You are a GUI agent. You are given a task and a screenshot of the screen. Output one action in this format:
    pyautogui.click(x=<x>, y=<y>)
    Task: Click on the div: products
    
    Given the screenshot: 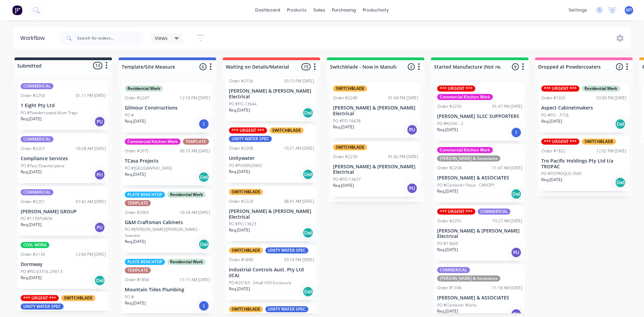 What is the action you would take?
    pyautogui.click(x=297, y=10)
    